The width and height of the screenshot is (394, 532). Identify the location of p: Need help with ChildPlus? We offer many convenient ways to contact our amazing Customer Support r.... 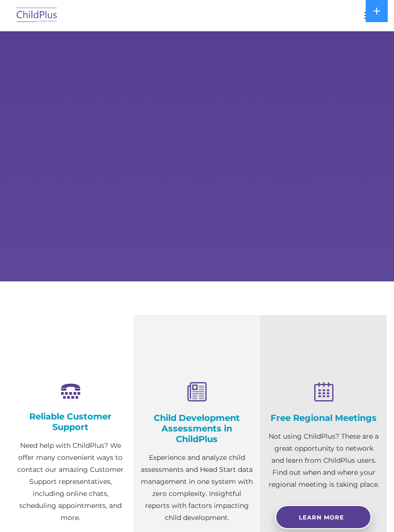
(70, 482).